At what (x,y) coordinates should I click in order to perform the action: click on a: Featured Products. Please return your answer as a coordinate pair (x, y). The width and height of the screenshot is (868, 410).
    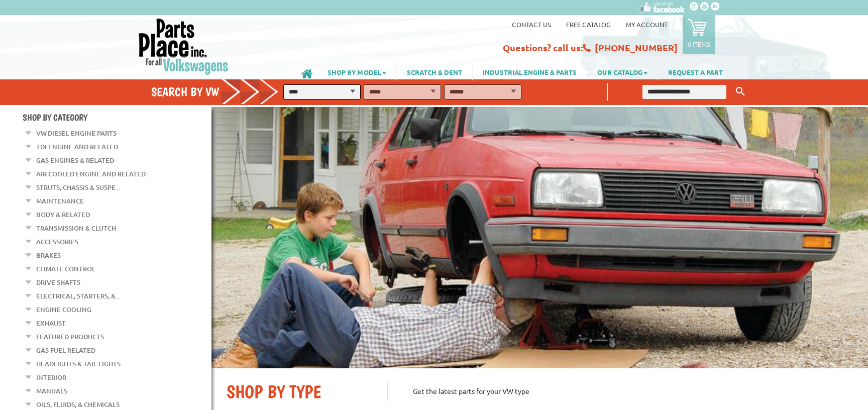
    Looking at the image, I should click on (70, 337).